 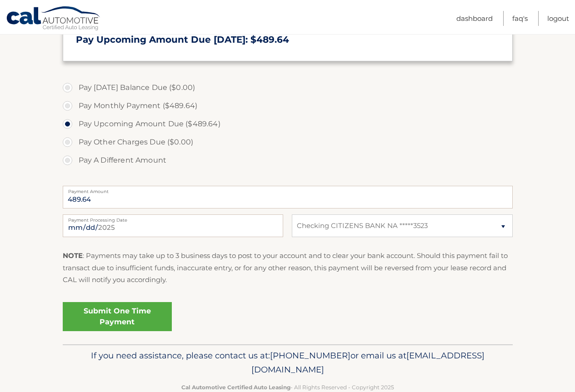 I want to click on a: Dashboard, so click(x=474, y=18).